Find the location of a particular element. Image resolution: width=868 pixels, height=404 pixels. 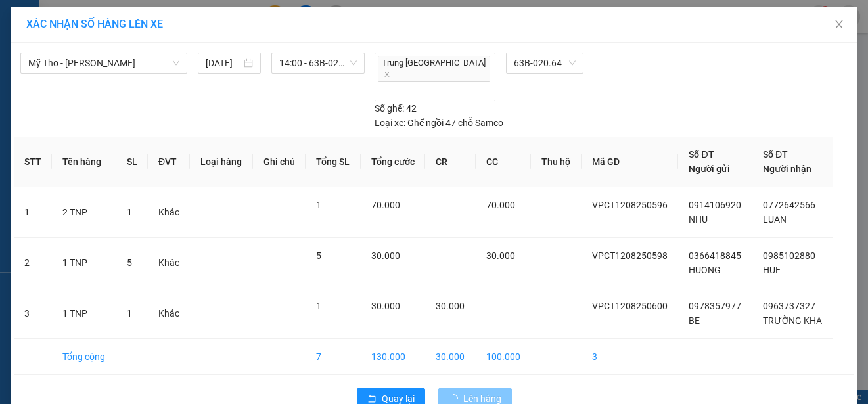

th: Tổng SL is located at coordinates (332, 162).